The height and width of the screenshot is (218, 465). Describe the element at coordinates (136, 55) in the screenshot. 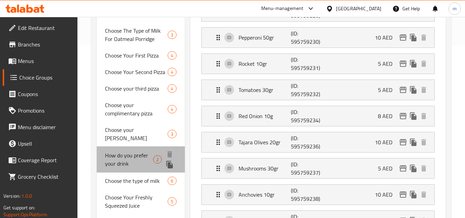

I see `span: Choose Your First Pizza` at that location.